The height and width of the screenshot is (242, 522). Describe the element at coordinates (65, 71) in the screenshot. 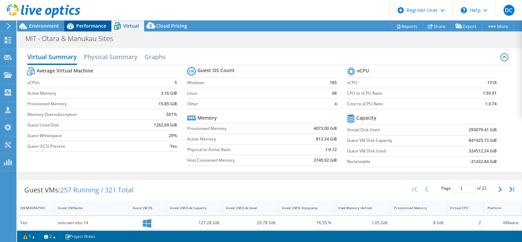

I see `b: Average Virtual Machine` at that location.